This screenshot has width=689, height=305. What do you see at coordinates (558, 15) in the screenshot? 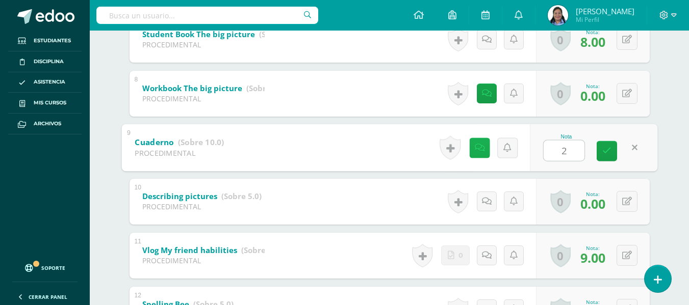
I see `img: 7789f009e13315f724d5653bd3ad03c2.png` at bounding box center [558, 15].